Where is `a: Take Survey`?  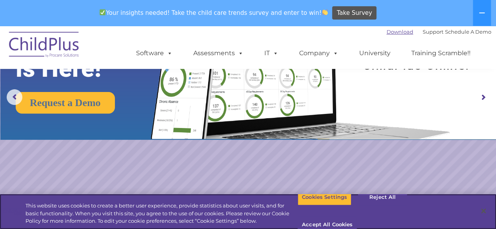 a: Take Survey is located at coordinates (354, 13).